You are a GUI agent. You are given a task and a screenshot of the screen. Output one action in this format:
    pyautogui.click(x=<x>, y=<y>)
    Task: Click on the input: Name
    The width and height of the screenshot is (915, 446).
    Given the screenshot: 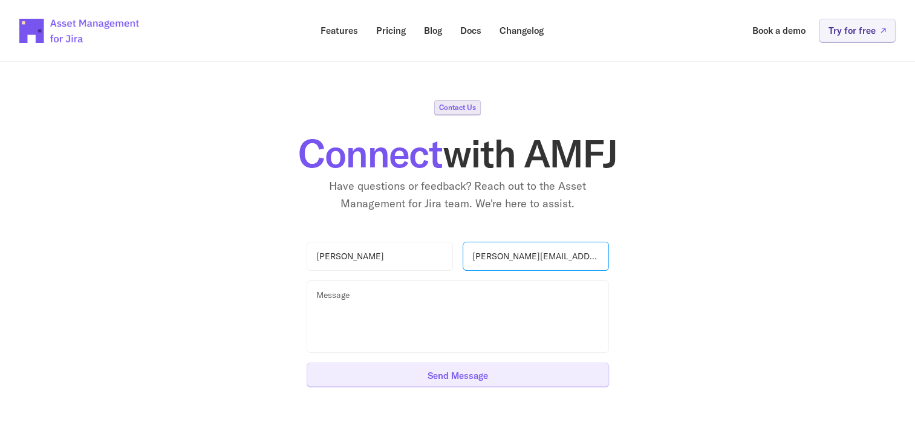 What is the action you would take?
    pyautogui.click(x=380, y=256)
    